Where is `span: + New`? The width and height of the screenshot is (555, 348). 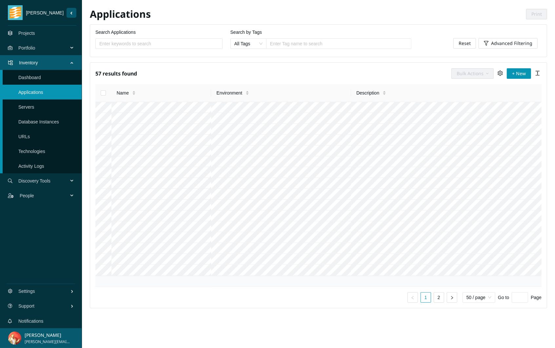
span: + New is located at coordinates (519, 73).